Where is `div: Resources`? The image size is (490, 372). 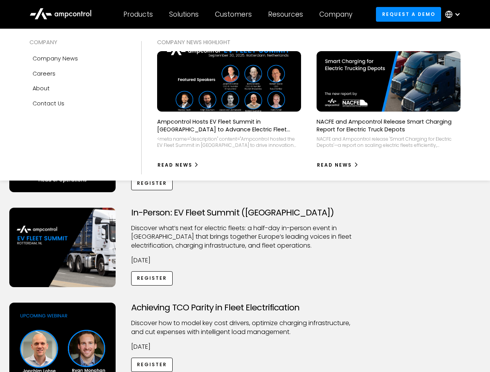 div: Resources is located at coordinates (285, 14).